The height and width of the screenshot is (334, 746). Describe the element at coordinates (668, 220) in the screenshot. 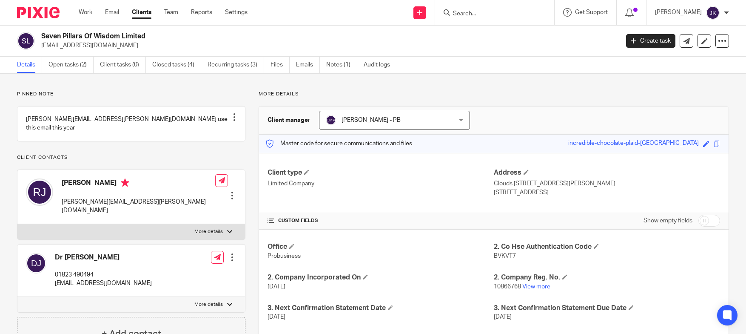

I see `label: Show empty fields` at that location.